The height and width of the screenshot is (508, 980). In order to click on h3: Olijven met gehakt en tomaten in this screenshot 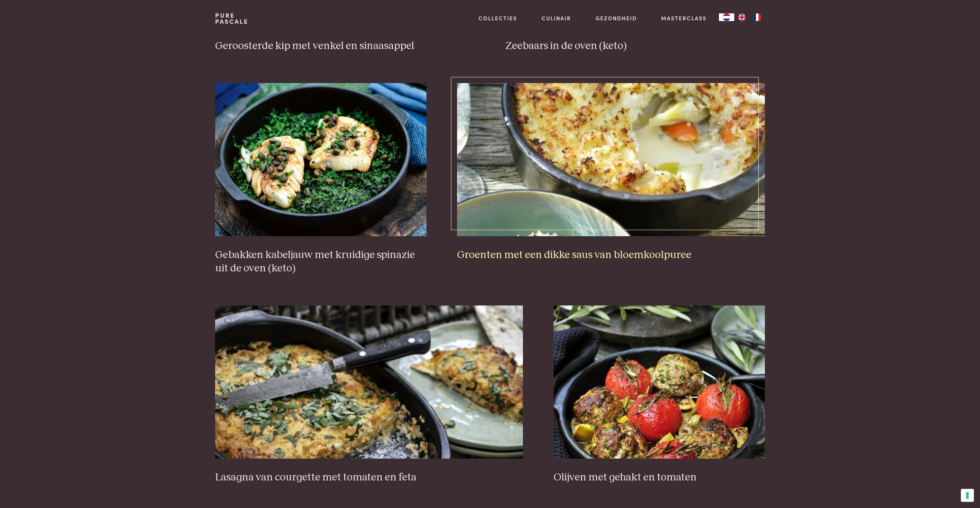, I will do `click(659, 478)`.